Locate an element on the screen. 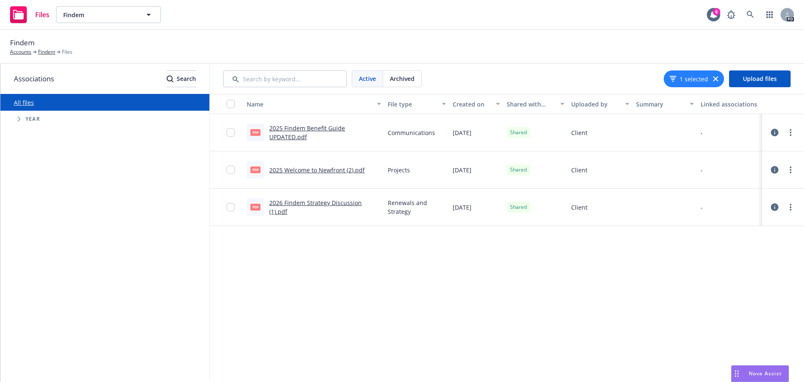  input: Select all is located at coordinates (231, 104).